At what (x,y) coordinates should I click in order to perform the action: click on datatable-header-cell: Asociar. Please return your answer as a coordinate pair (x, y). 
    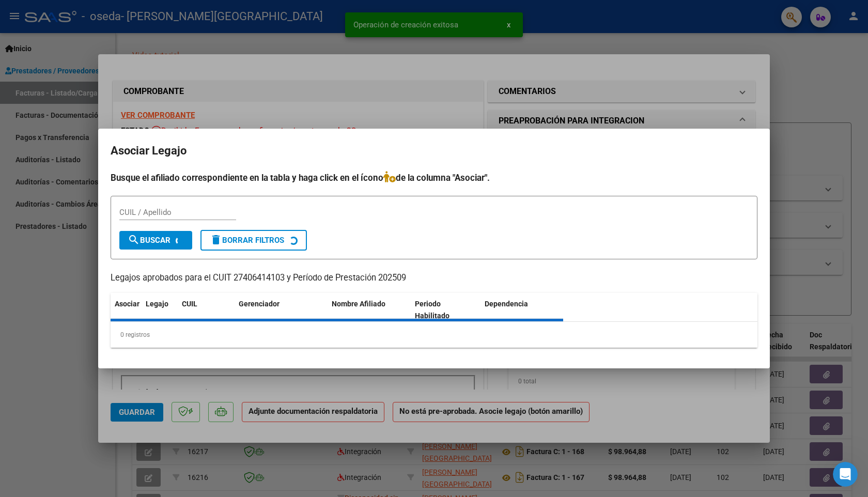
    Looking at the image, I should click on (126, 310).